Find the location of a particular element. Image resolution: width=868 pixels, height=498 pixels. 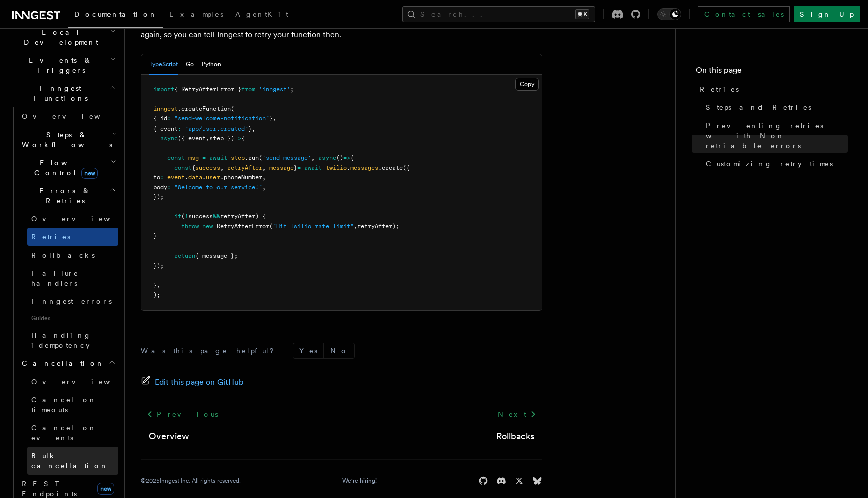

button: Python is located at coordinates (211, 64).